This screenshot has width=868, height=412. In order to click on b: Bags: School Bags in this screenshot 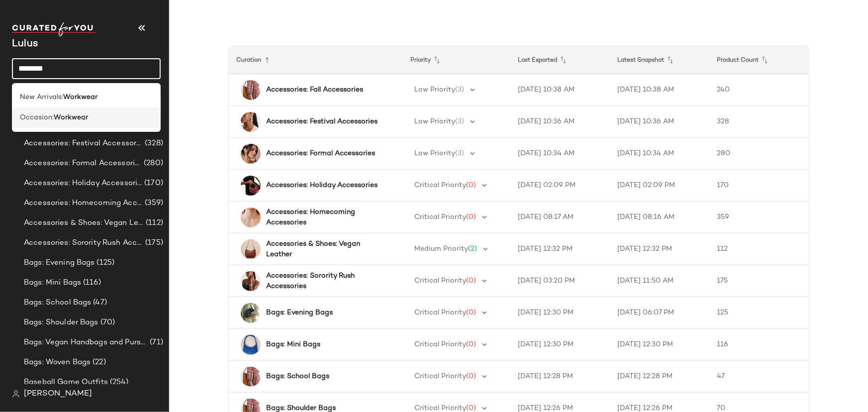, I will do `click(298, 376)`.